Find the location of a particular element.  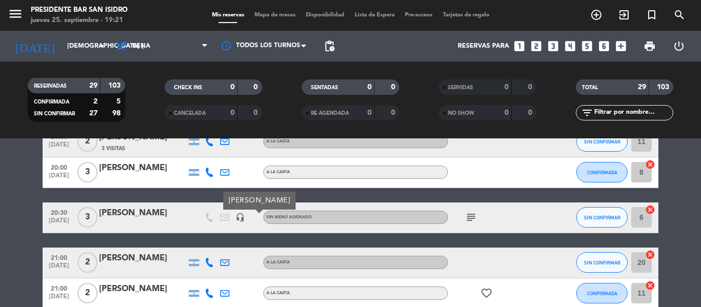

span: Reservas para is located at coordinates (483, 46).